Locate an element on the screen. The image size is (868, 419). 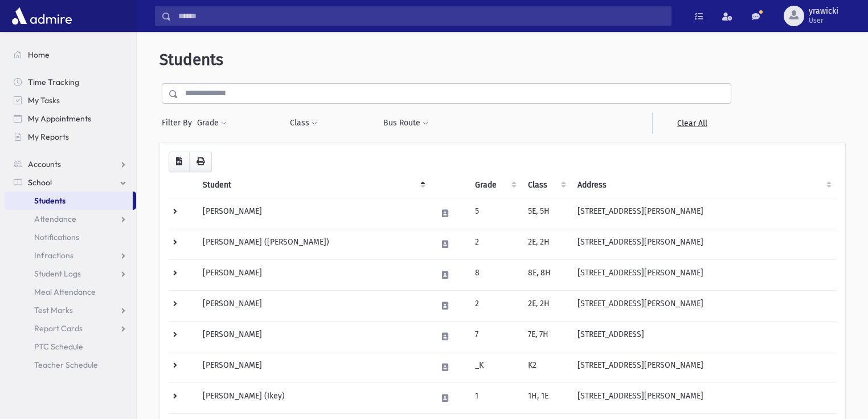
span: My Tasks is located at coordinates (44, 101).